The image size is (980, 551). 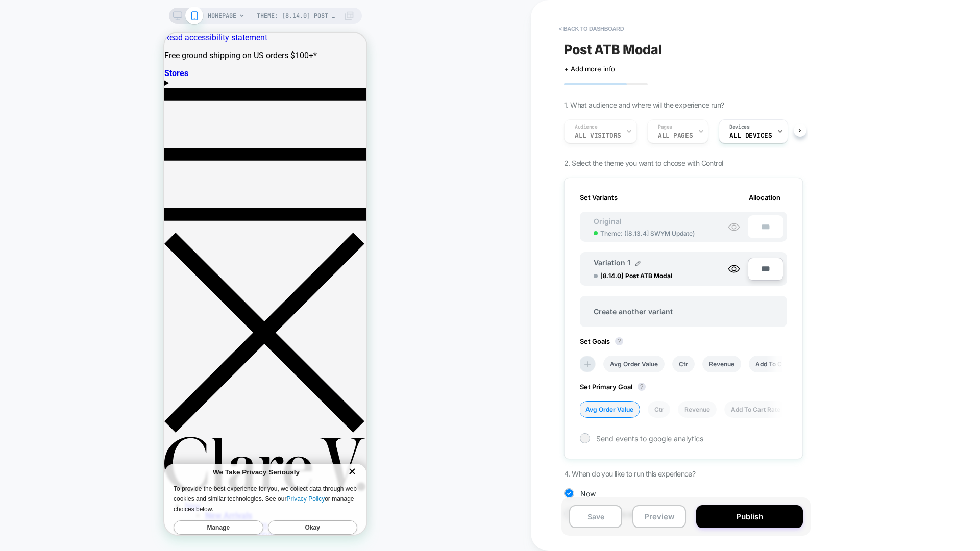 What do you see at coordinates (298, 16) in the screenshot?
I see `span: Theme: [8.14.0] Post ATB Modal` at bounding box center [298, 16].